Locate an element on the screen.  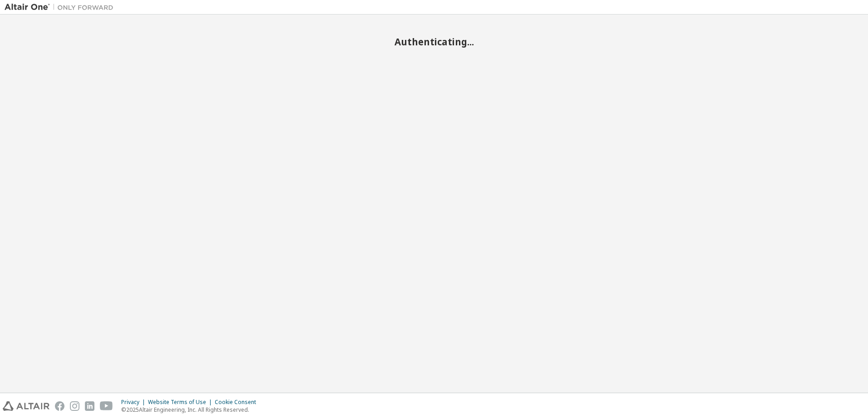
div: Website Terms of Use is located at coordinates (181, 403).